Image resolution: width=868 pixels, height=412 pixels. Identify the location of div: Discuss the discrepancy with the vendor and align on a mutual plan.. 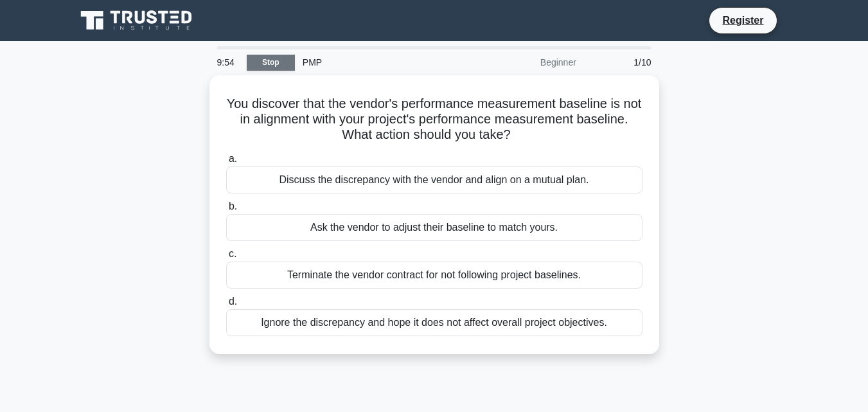
(434, 179).